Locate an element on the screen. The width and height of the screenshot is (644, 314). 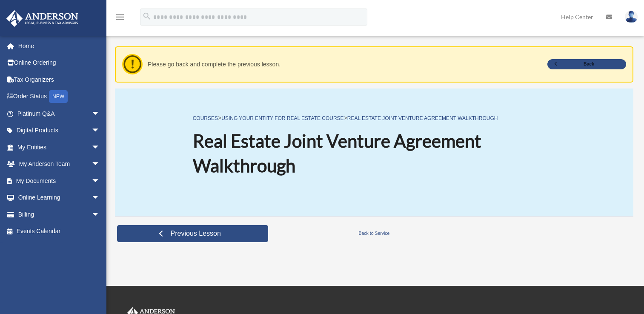
a: My Entitiesarrow_drop_down is located at coordinates (59, 147).